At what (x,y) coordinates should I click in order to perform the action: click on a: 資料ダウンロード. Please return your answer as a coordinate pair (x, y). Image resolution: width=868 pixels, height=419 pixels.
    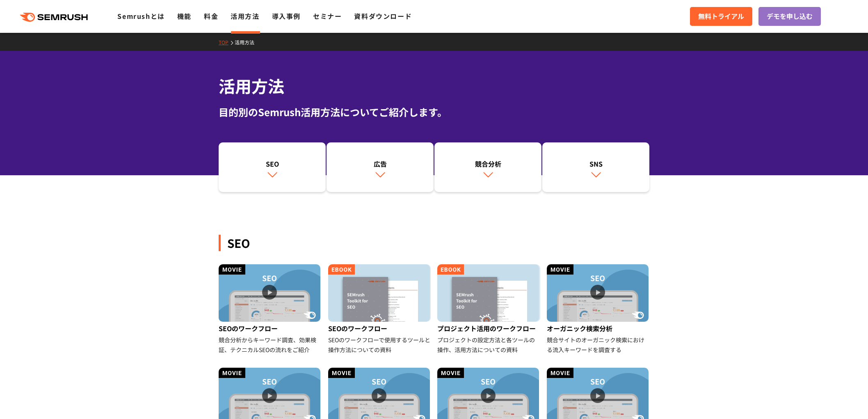
    Looking at the image, I should click on (383, 16).